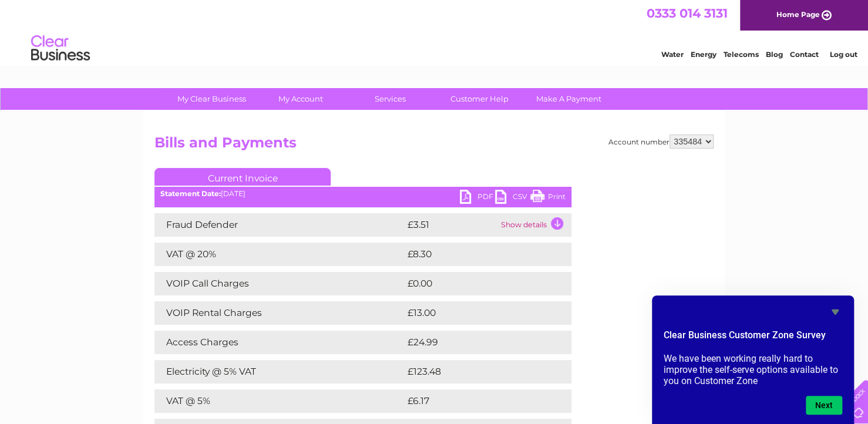 The image size is (868, 424). Describe the element at coordinates (279, 401) in the screenshot. I see `td: VAT @ 5%` at that location.